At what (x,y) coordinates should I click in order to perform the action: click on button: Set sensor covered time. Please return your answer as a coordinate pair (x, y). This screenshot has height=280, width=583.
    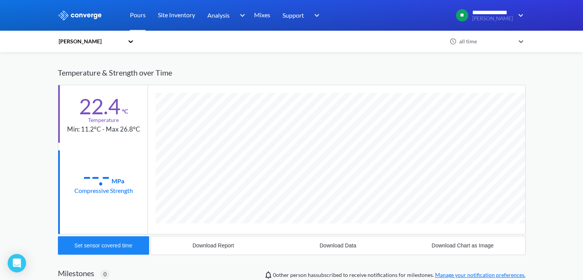
    Looking at the image, I should click on (104, 245).